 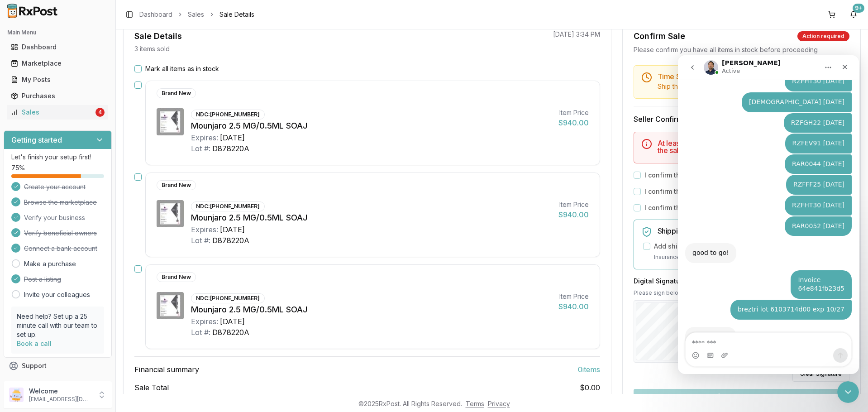 I want to click on div: Marketplace, so click(x=57, y=63).